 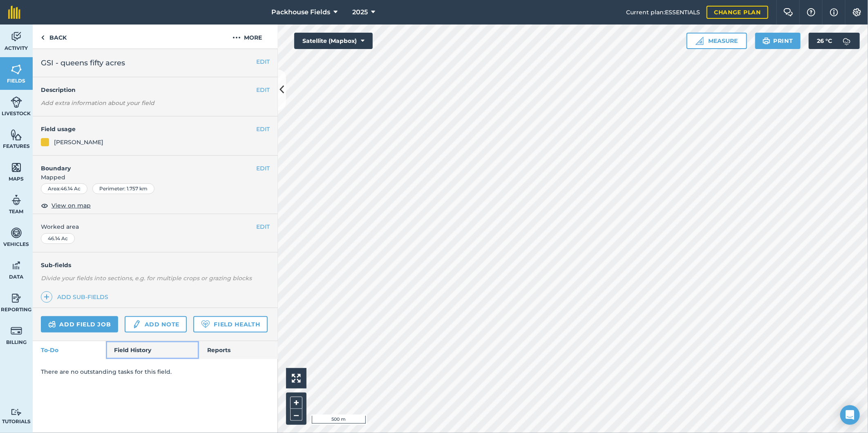 What do you see at coordinates (83, 63) in the screenshot?
I see `span: GSI - queens fifty acres` at bounding box center [83, 63].